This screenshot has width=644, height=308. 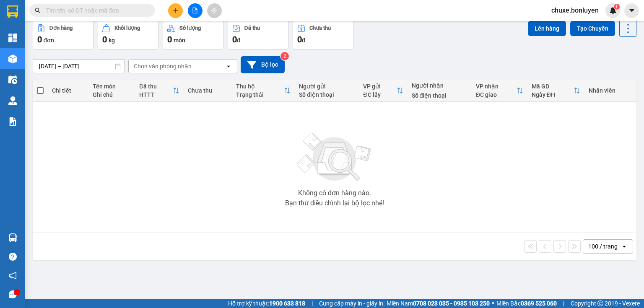 What do you see at coordinates (439, 86) in the screenshot?
I see `div: Người nhận` at bounding box center [439, 86].